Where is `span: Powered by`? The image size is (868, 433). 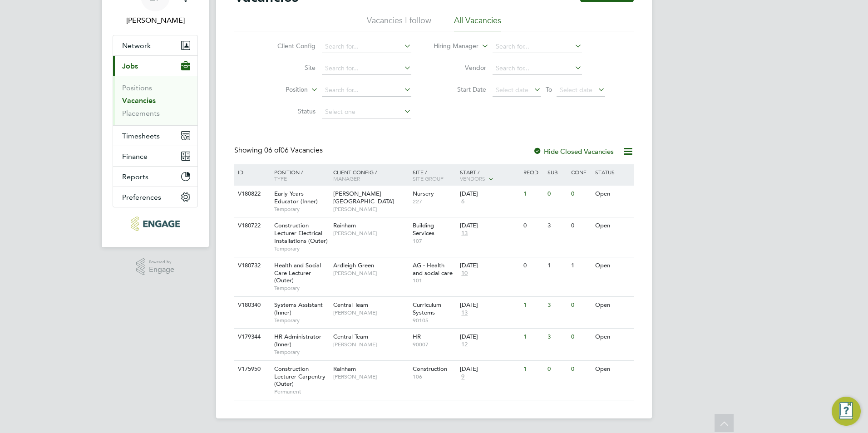 span: Powered by is located at coordinates (162, 262).